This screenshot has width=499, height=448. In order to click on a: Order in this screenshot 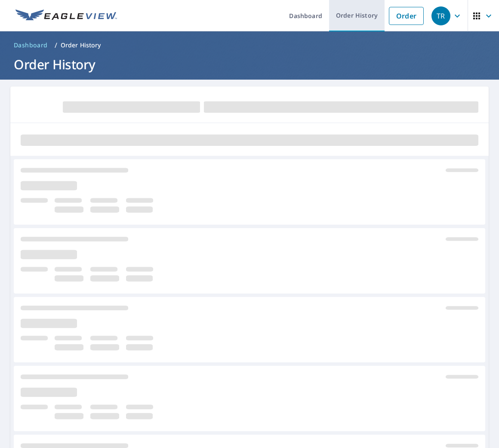, I will do `click(406, 16)`.